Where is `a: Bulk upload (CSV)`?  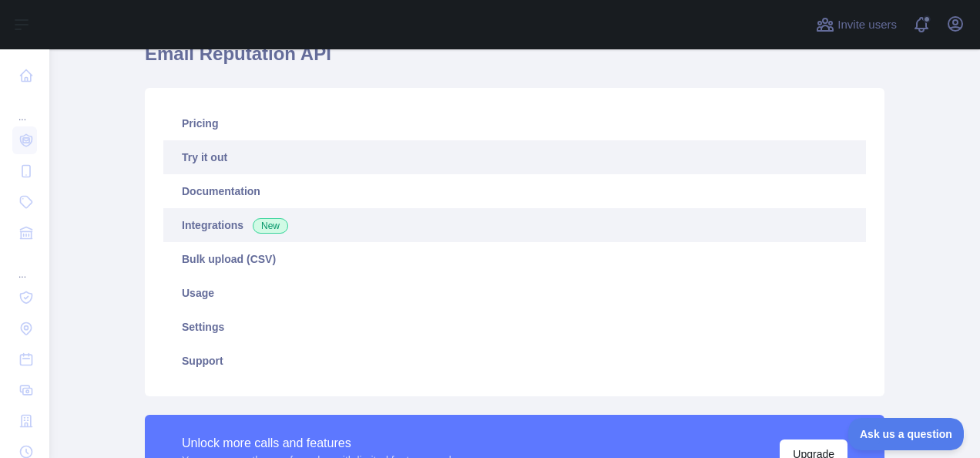
a: Bulk upload (CSV) is located at coordinates (515, 259).